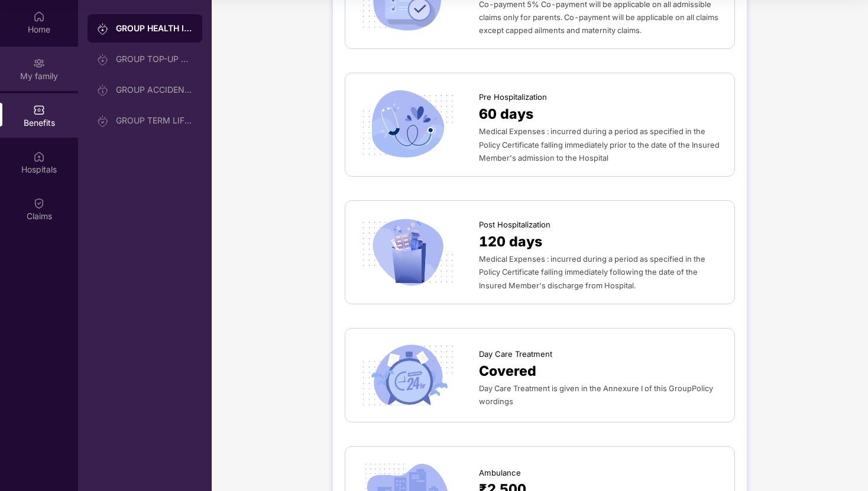 Image resolution: width=868 pixels, height=491 pixels. What do you see at coordinates (510, 242) in the screenshot?
I see `span: 120 days` at bounding box center [510, 242].